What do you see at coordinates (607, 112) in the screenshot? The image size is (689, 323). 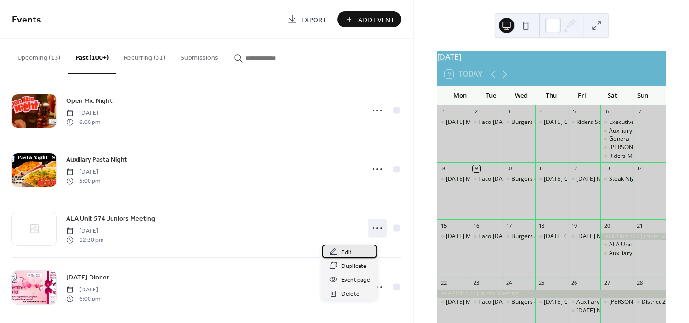 I see `div: 6` at bounding box center [607, 112].